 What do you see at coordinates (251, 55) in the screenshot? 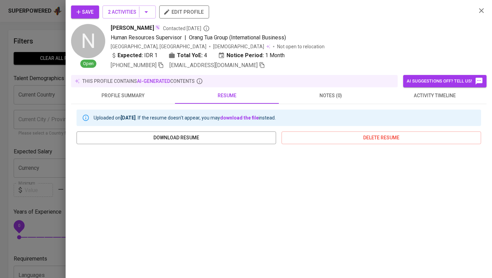
I see `div: 1 Month` at bounding box center [251, 55].